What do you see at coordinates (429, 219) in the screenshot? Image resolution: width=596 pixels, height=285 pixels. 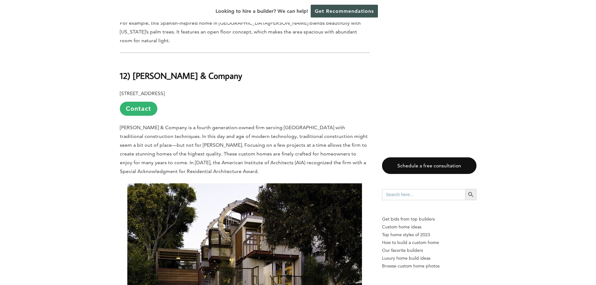 I see `p: Get bids from top builders` at bounding box center [429, 219].